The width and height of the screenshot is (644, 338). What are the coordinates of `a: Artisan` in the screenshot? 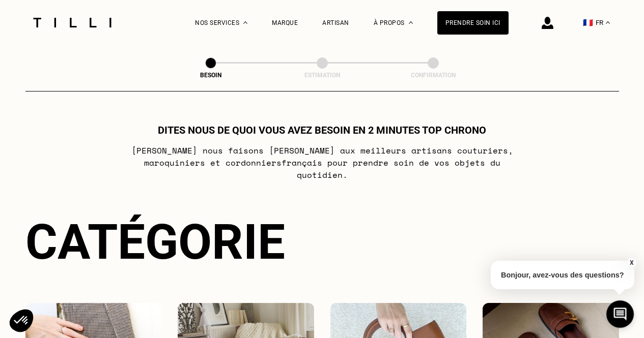 It's located at (335, 22).